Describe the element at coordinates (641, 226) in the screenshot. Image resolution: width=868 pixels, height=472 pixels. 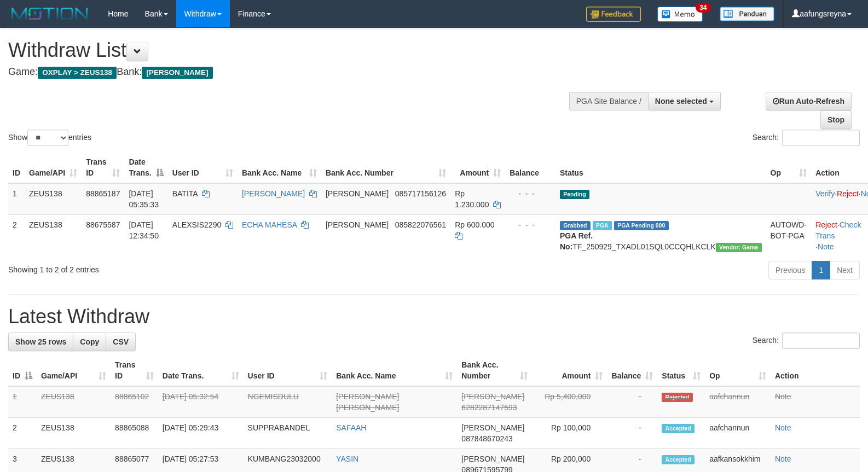
I see `span: PGA Pending` at that location.